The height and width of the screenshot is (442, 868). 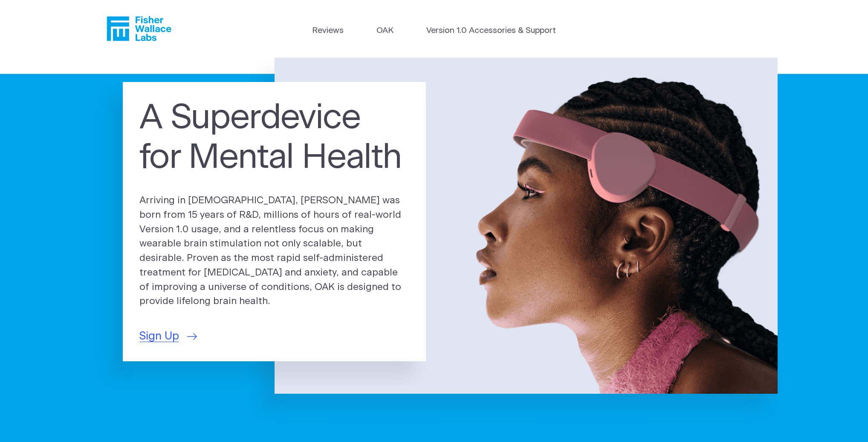 What do you see at coordinates (328, 31) in the screenshot?
I see `a: Reviews` at bounding box center [328, 31].